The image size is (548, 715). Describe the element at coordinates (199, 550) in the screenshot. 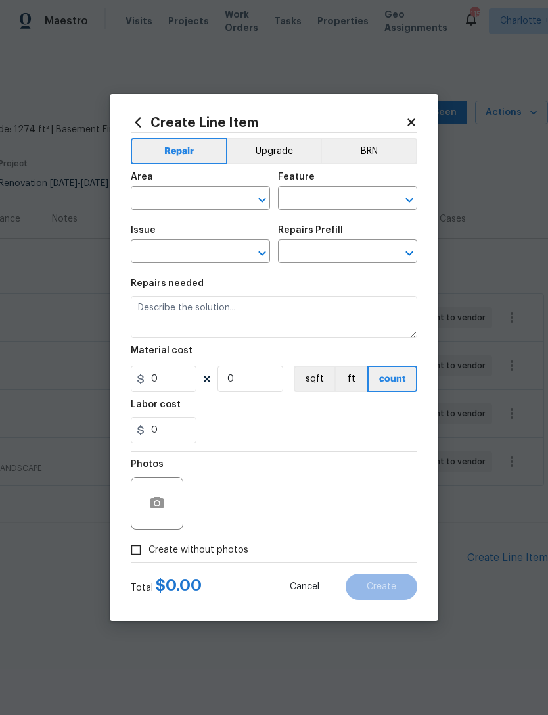

I see `span: Create without photos` at that location.